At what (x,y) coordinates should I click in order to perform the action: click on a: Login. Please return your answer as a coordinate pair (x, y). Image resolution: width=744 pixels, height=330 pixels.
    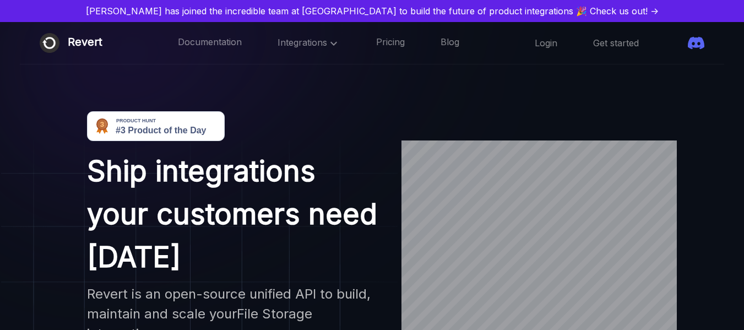
    Looking at the image, I should click on (545, 43).